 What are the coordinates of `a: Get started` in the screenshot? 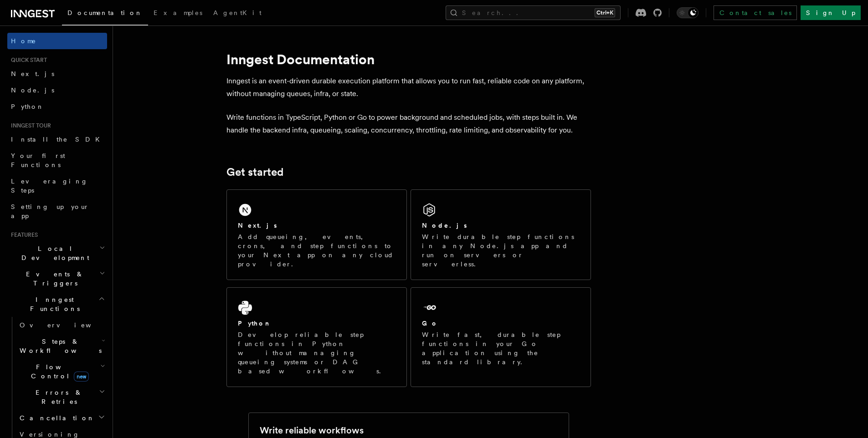 It's located at (254, 172).